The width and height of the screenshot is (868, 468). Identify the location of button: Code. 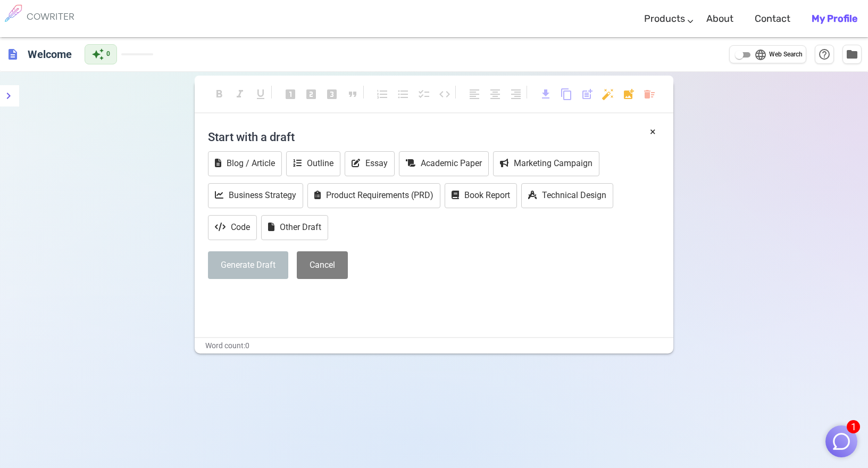
(232, 227).